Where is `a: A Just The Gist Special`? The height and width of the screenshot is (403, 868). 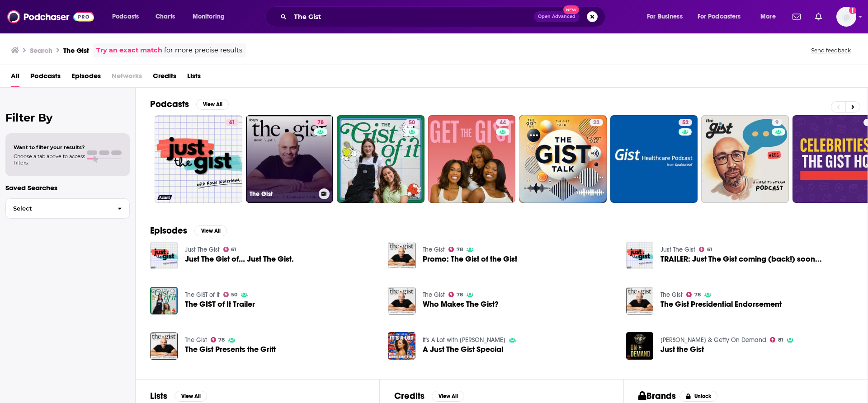
a: A Just The Gist Special is located at coordinates (463, 349).